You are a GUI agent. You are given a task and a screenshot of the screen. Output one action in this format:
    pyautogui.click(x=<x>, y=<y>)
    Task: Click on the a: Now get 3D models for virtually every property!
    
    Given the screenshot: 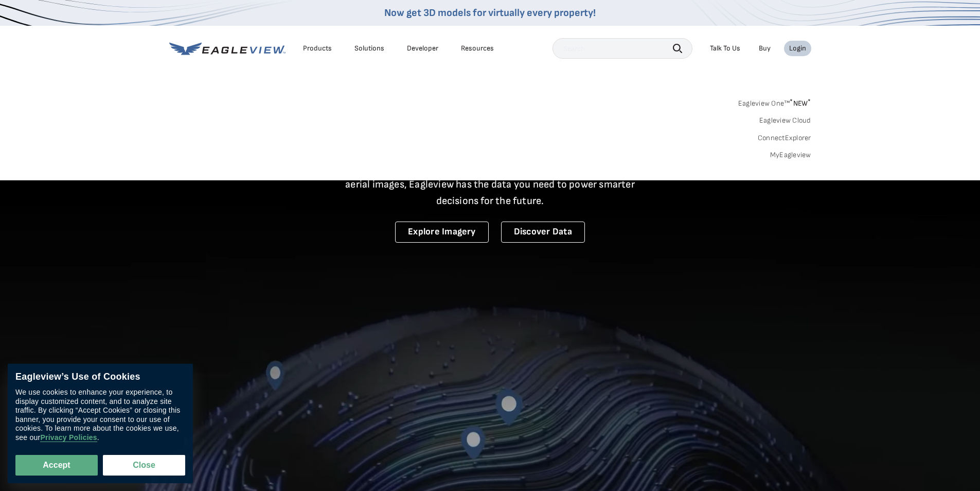 What is the action you would take?
    pyautogui.click(x=490, y=13)
    